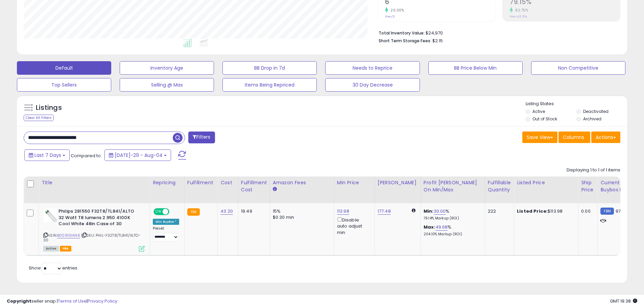 This screenshot has height=308, width=644. Describe the element at coordinates (497, 32) in the screenshot. I see `li: $24,970` at that location.